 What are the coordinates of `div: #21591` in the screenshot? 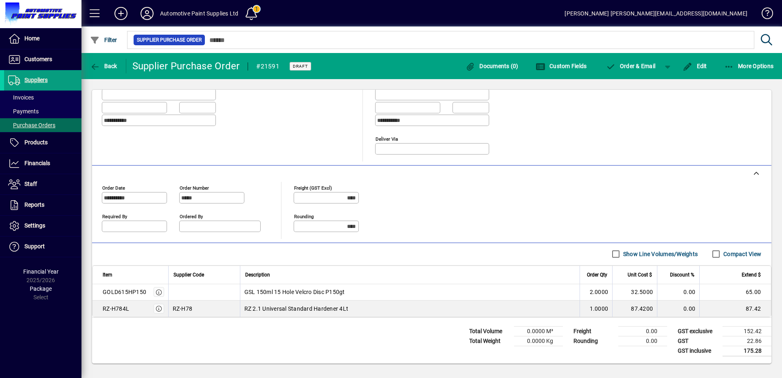 It's located at (268, 66).